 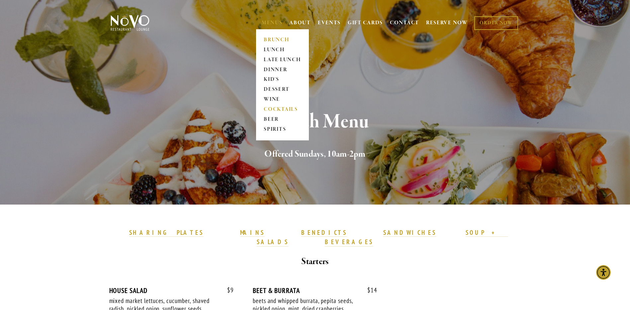 I want to click on a: SOUP + SALADS, so click(x=382, y=237).